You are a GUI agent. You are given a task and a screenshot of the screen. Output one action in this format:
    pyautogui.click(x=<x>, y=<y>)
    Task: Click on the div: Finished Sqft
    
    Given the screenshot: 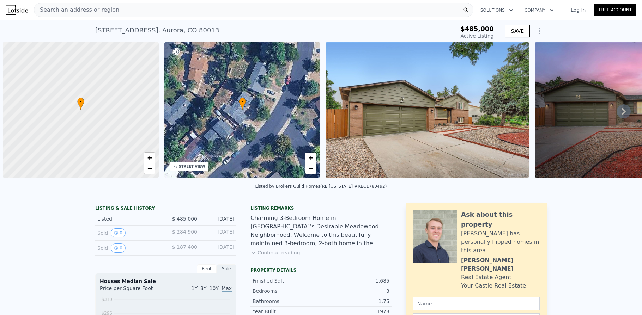 What is the action you would take?
    pyautogui.click(x=287, y=281)
    